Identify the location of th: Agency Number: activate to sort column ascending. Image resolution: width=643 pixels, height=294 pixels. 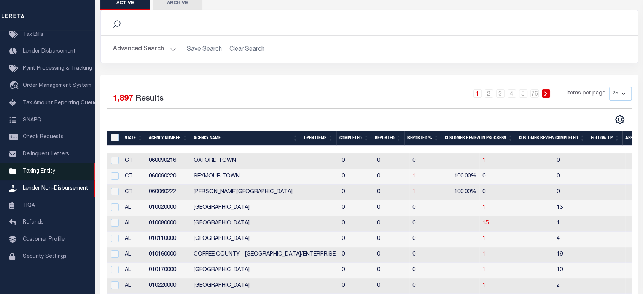
(168, 138).